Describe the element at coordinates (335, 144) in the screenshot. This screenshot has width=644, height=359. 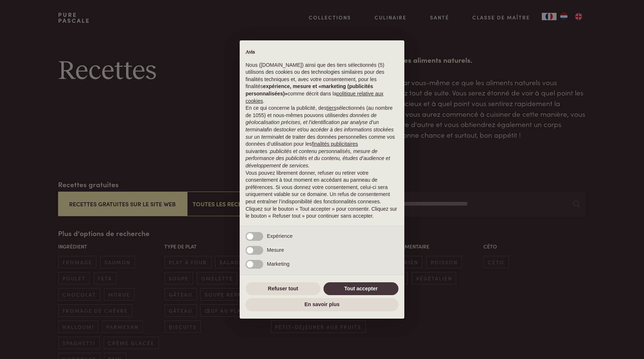
I see `button: finalités publicitaires` at that location.